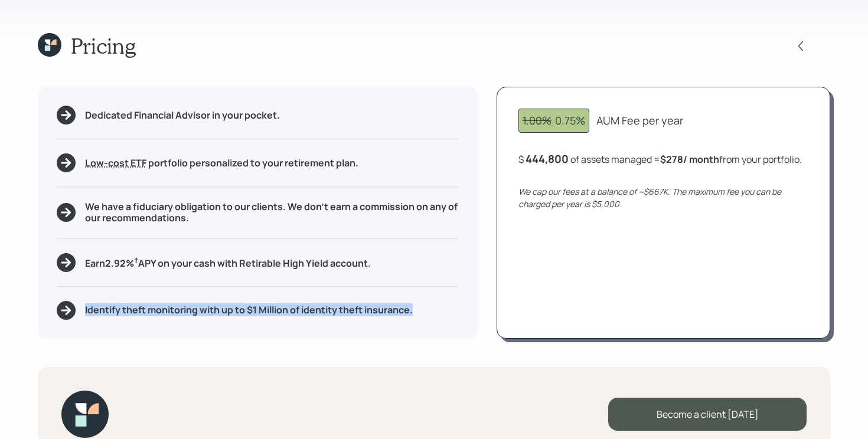 The image size is (868, 439). Describe the element at coordinates (182, 115) in the screenshot. I see `h5: Dedicated Financial Advisor in your pocket.` at that location.